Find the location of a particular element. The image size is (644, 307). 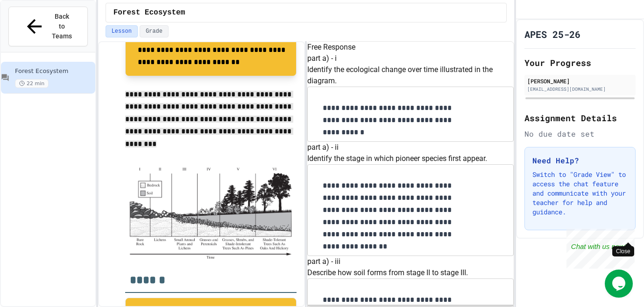

span: 22 min is located at coordinates (32, 83).